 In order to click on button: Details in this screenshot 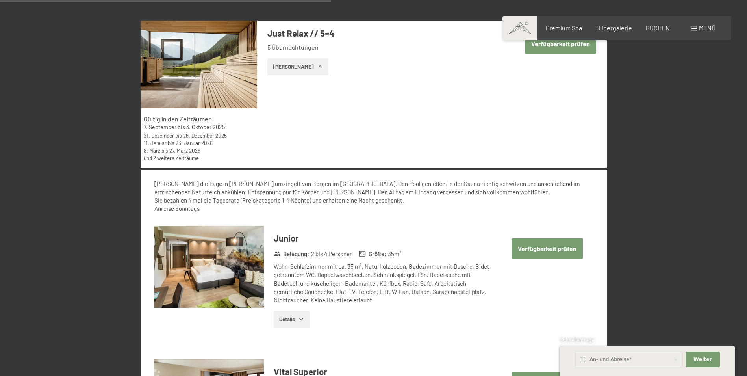, I will do `click(291, 319)`.